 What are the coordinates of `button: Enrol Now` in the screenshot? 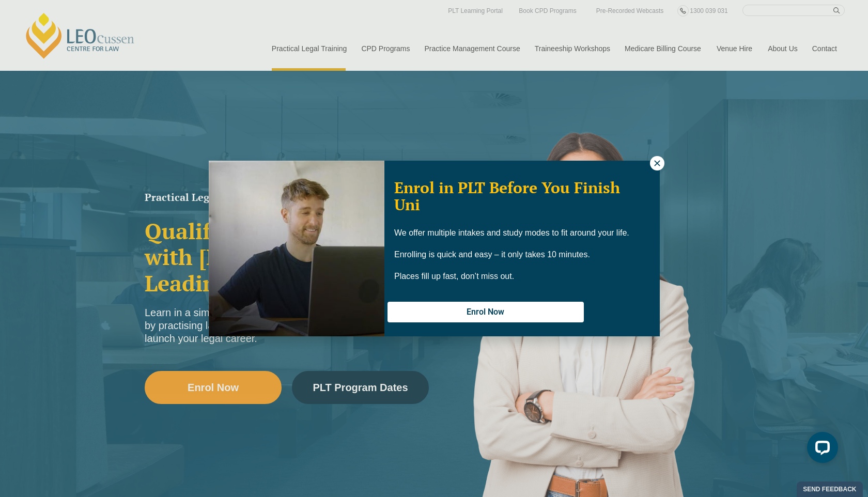 It's located at (486, 312).